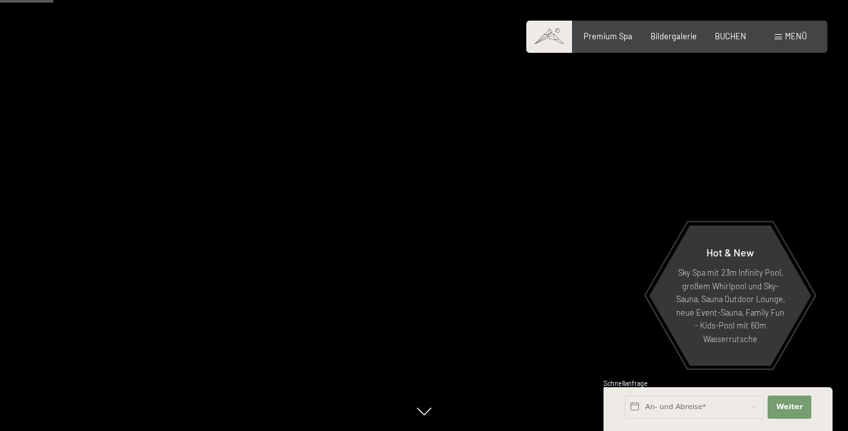  I want to click on a: Bildergalerie, so click(674, 36).